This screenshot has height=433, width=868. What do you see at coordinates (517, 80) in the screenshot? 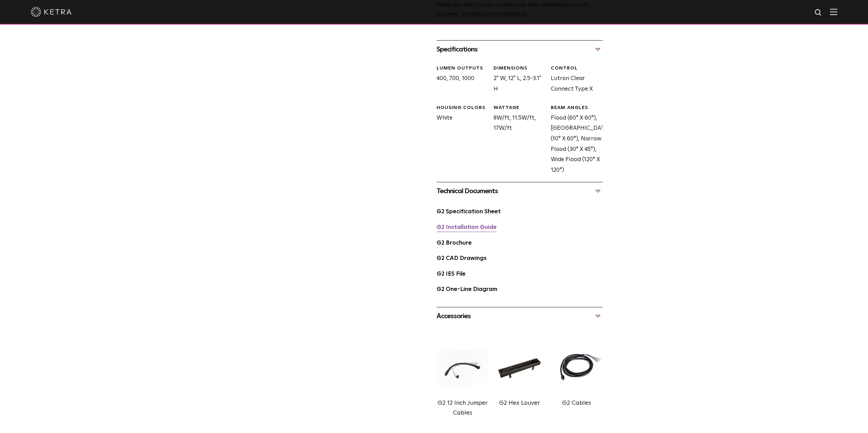
I see `div: 2" W, 12" L, 2.5-3.1" H` at bounding box center [517, 80].